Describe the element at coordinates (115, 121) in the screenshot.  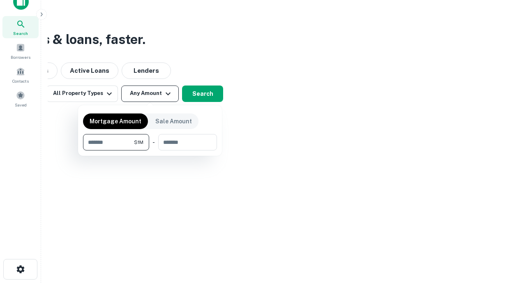
I see `p: Mortgage Amount` at that location.